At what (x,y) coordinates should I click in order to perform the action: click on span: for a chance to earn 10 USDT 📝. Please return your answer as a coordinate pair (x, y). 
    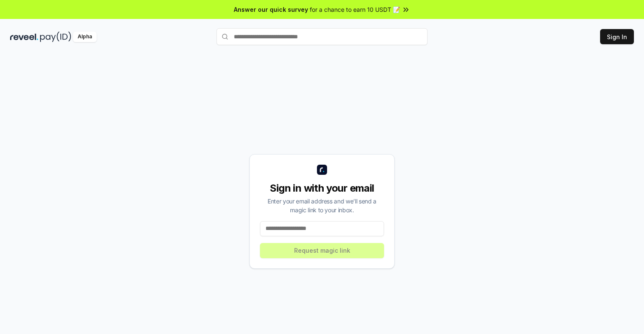
    Looking at the image, I should click on (355, 9).